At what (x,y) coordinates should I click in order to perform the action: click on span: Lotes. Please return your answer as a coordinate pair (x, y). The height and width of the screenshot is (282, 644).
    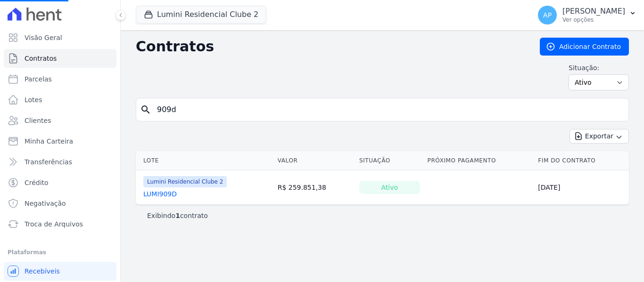
    Looking at the image, I should click on (33, 100).